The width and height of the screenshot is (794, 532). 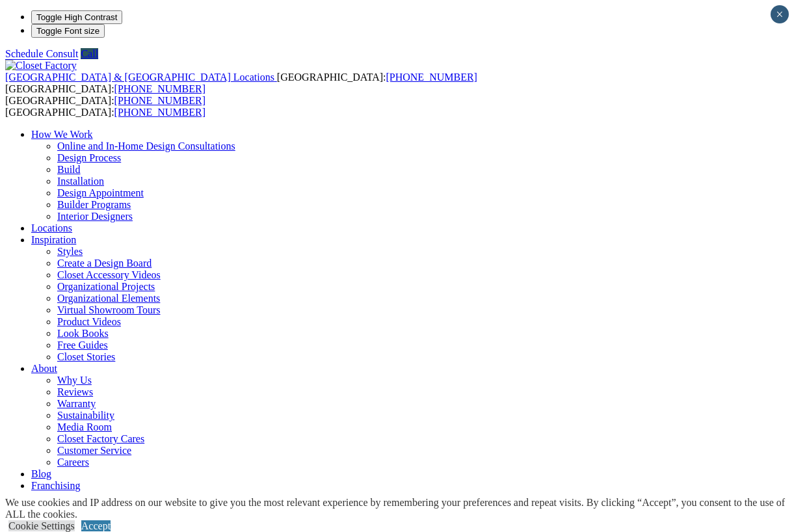 What do you see at coordinates (42, 53) in the screenshot?
I see `a: Schedule Consult` at bounding box center [42, 53].